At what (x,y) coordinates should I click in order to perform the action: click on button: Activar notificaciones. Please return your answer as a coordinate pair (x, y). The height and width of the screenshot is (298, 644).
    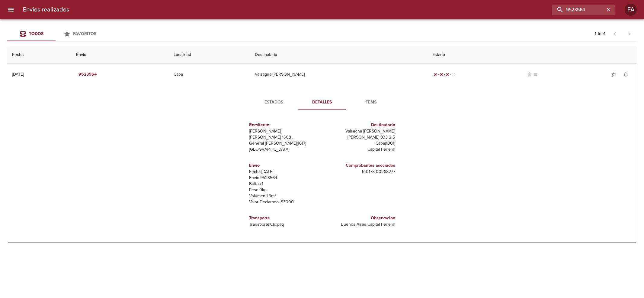
    Looking at the image, I should click on (626, 74).